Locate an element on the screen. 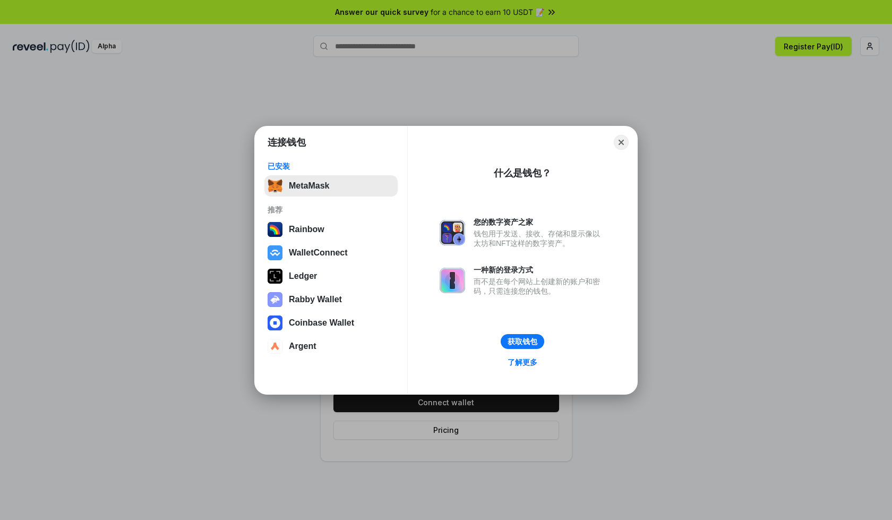  img: svg+xml,%3Csvg%20fill%3D%22none%22%20height%3D%2233%22%20viewBox%3D%220%200%2035%2033%22%20width%... is located at coordinates (275, 186).